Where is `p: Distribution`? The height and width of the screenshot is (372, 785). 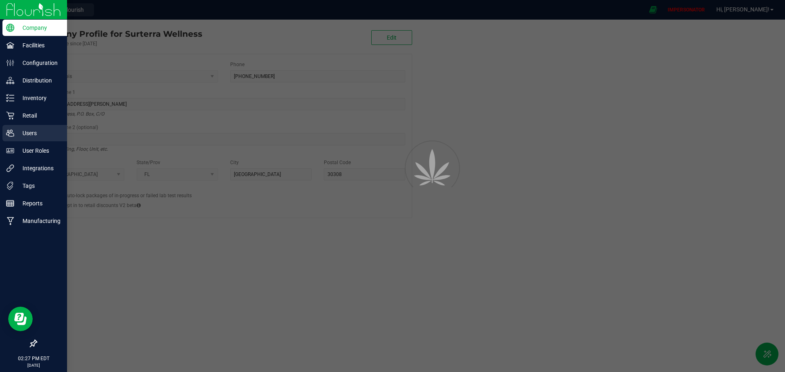 p: Distribution is located at coordinates (39, 80).